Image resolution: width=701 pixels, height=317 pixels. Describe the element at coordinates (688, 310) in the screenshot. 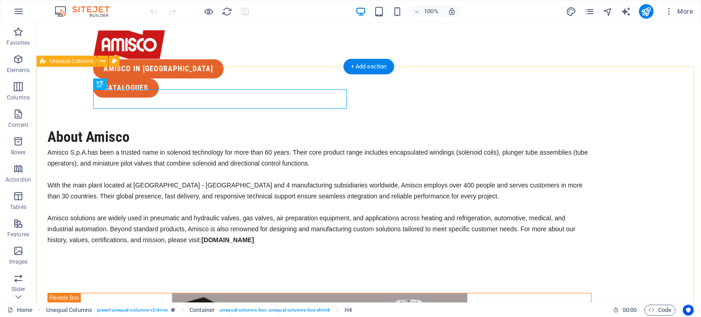

I see `button: Usercentrics` at that location.